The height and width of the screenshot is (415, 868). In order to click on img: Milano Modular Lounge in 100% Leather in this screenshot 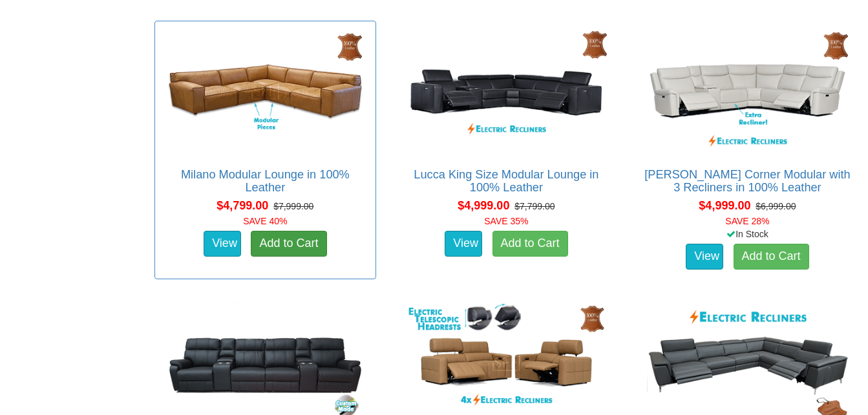, I will do `click(265, 92)`.